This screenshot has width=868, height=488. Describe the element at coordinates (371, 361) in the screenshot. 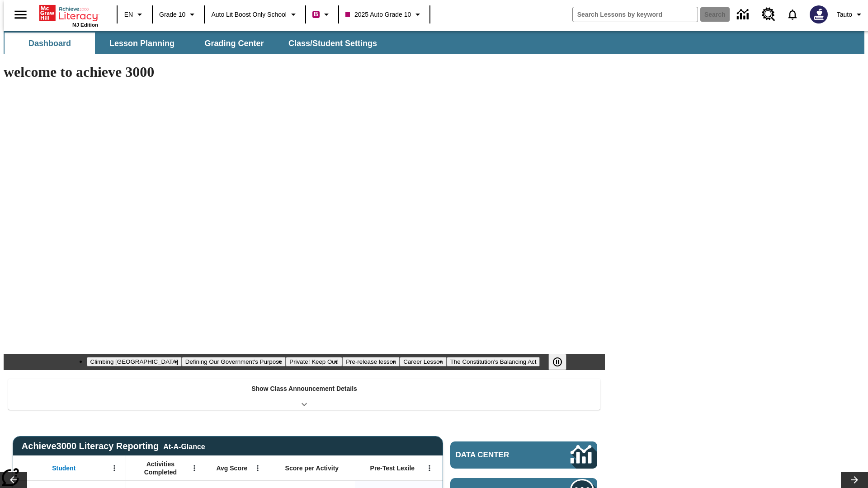

I see `button: Slide 4 Pre-release lesson` at that location.